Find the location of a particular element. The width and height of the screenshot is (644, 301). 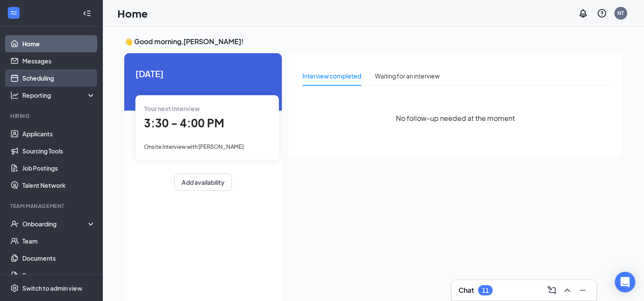

div: Switch to admin view is located at coordinates (52, 288).